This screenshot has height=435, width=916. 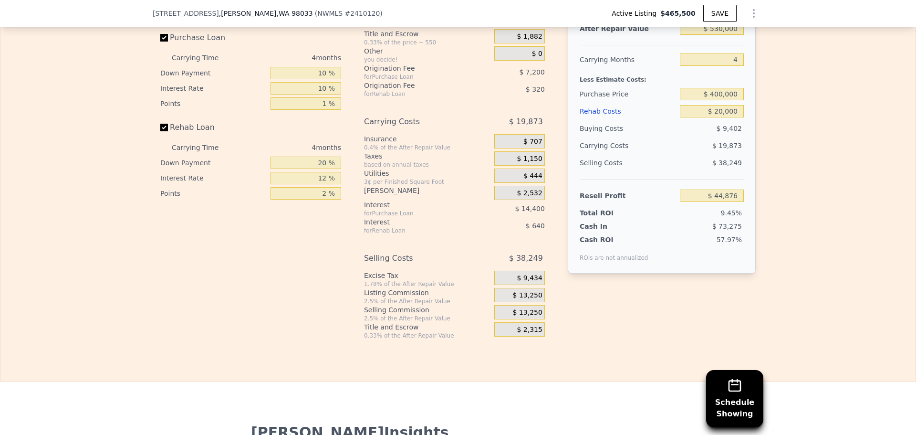 I want to click on div: you decide!, so click(x=427, y=60).